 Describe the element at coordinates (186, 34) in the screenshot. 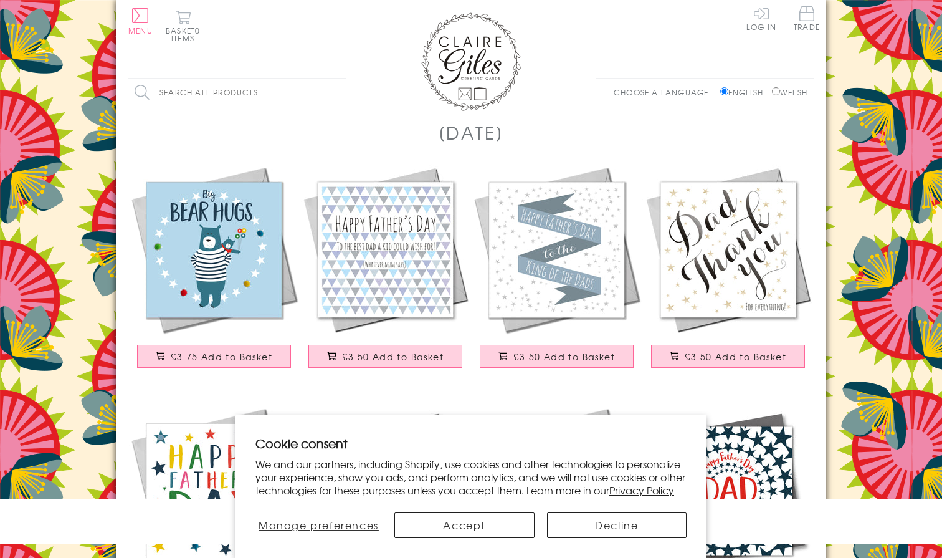

I see `span: 0 items` at that location.